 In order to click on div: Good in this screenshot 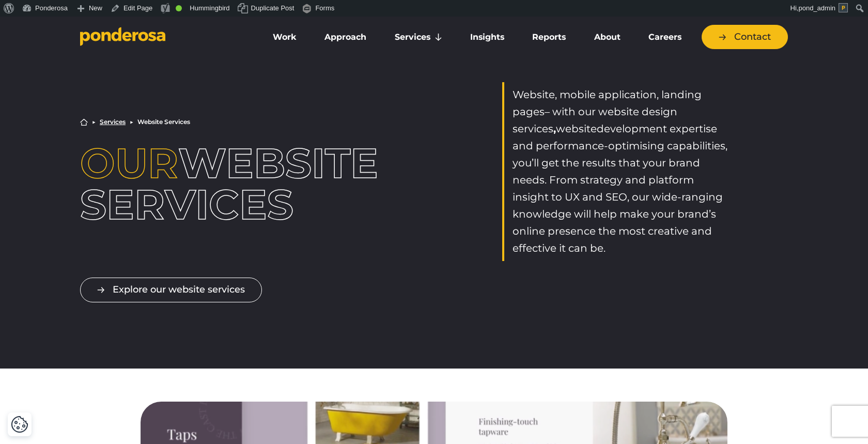, I will do `click(179, 8)`.